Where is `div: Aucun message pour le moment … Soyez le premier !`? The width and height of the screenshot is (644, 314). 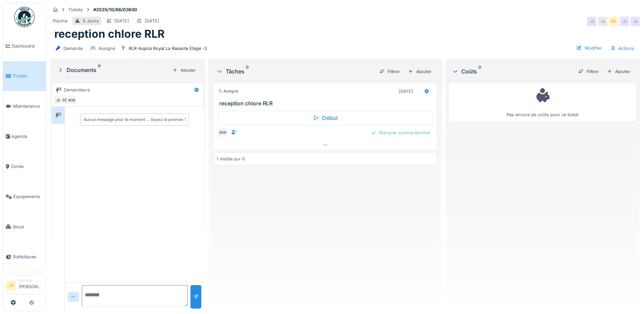 div: Aucun message pour le moment … Soyez le premier ! is located at coordinates (135, 119).